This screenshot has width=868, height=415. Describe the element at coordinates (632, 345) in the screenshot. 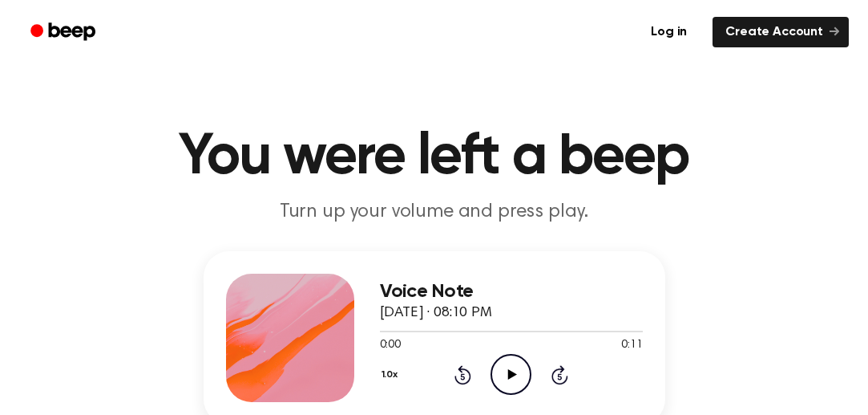

I see `span: 0:11` at that location.